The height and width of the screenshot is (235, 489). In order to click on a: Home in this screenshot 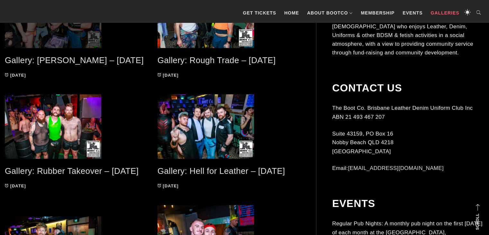, I will do `click(292, 13)`.